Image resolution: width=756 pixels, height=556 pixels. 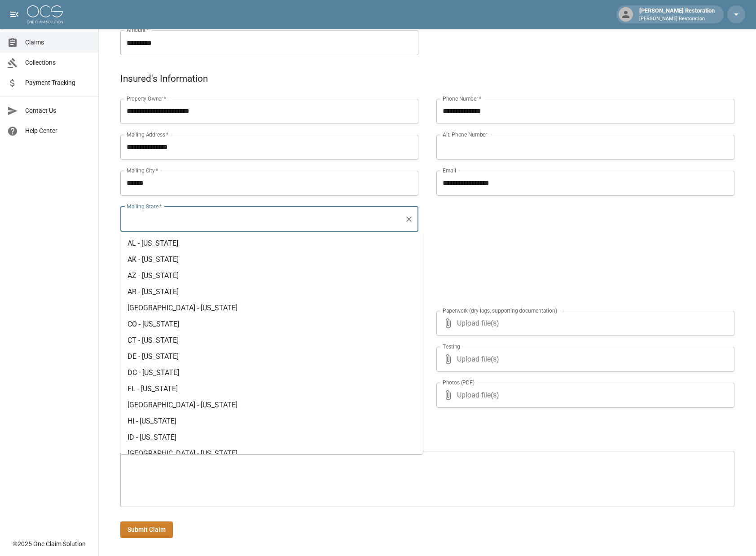 What do you see at coordinates (462, 98) in the screenshot?
I see `label: Phone Number` at bounding box center [462, 98].